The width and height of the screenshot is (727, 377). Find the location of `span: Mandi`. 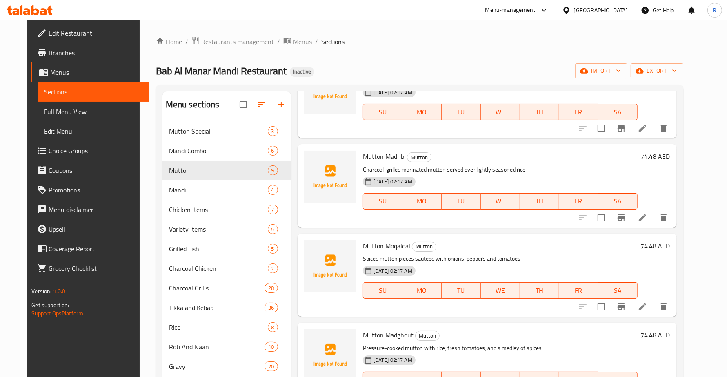

span: Mandi is located at coordinates (218, 190).